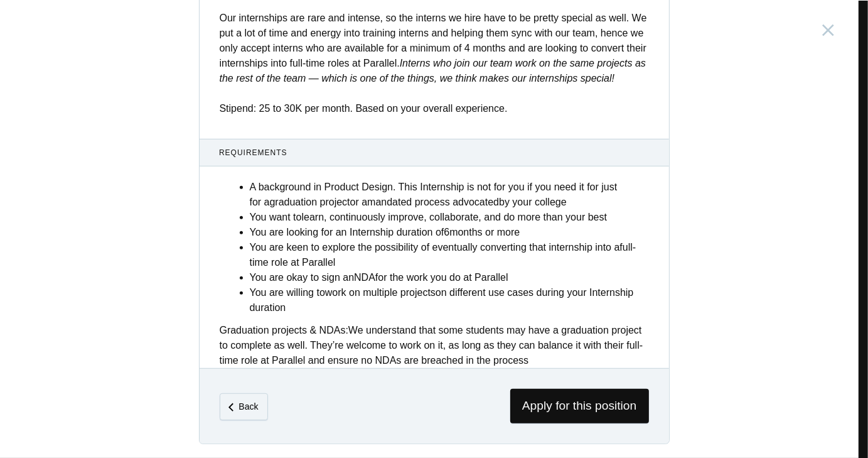 The image size is (868, 458). I want to click on strong: process advocated, so click(457, 202).